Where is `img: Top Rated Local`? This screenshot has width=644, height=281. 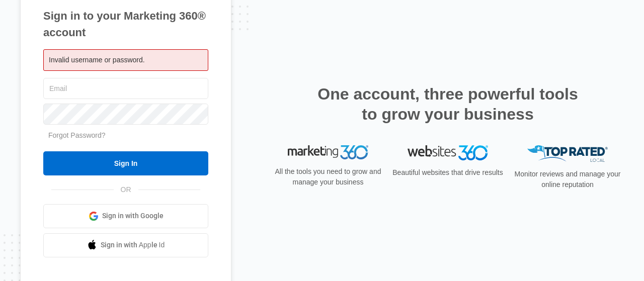 img: Top Rated Local is located at coordinates (567, 153).